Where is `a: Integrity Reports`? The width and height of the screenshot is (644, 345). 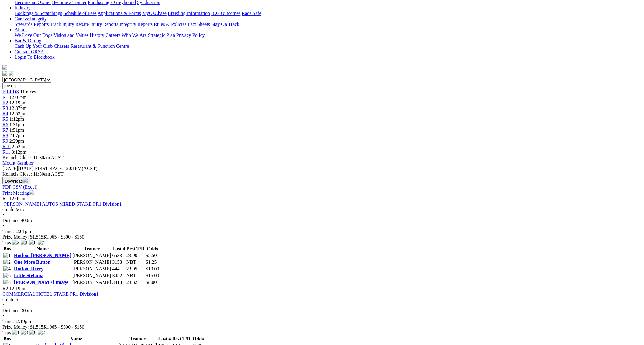
a: Integrity Reports is located at coordinates (136, 24).